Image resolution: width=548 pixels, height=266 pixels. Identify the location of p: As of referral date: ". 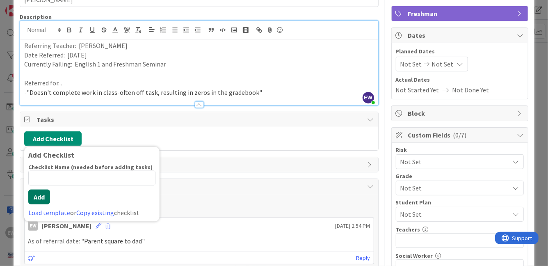
(199, 241).